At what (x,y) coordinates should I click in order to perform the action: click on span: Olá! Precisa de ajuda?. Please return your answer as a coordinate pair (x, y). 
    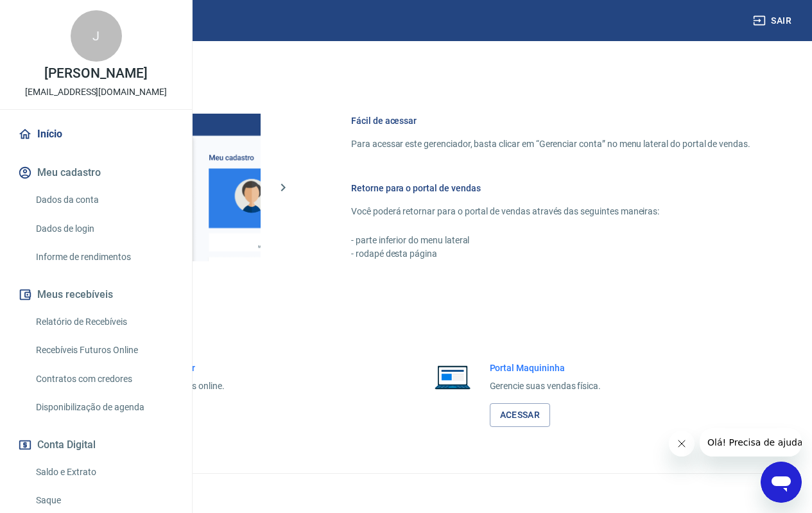
    Looking at the image, I should click on (58, 14).